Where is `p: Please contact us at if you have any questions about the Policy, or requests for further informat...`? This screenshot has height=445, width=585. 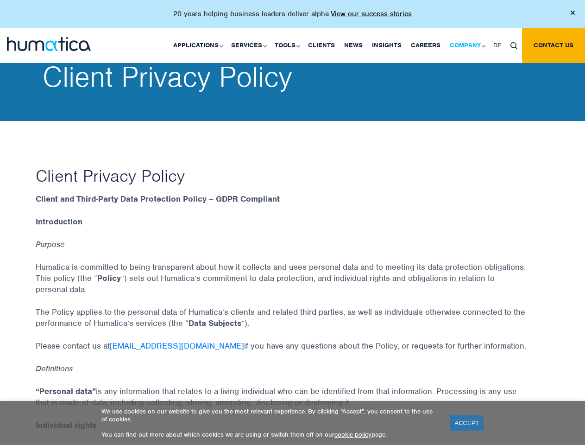 p: Please contact us at if you have any questions about the Policy, or requests for further informat... is located at coordinates (293, 351).